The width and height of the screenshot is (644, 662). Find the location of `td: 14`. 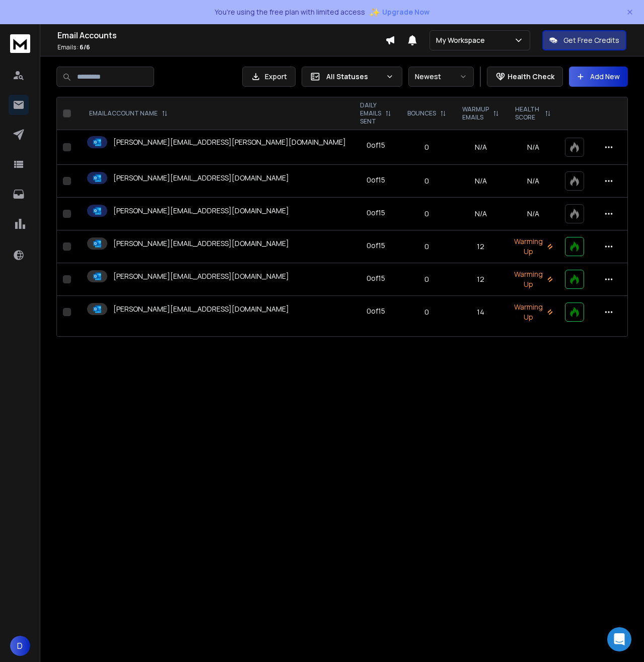

td: 14 is located at coordinates (480, 312).